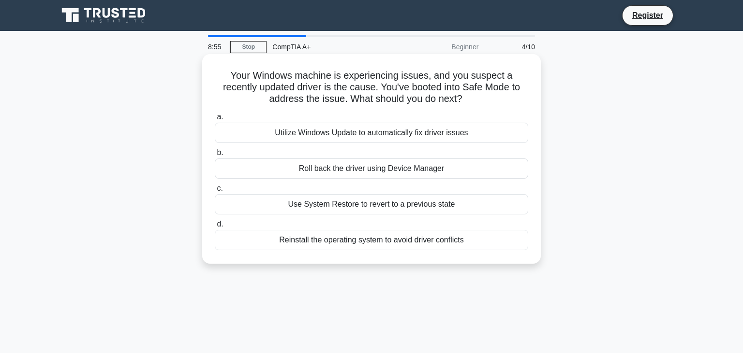  I want to click on span: d., so click(220, 224).